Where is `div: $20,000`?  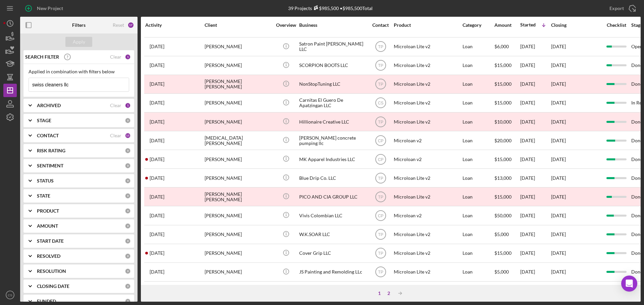
div: $20,000 is located at coordinates (506, 141).